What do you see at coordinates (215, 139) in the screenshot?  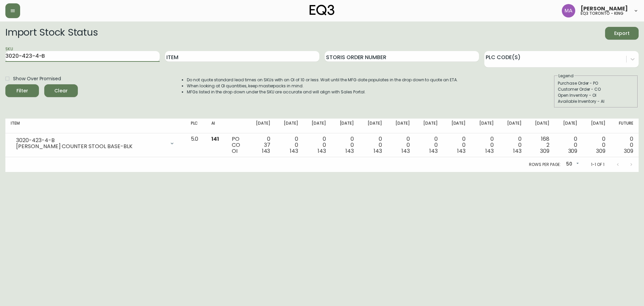 I see `span: 141` at bounding box center [215, 139].